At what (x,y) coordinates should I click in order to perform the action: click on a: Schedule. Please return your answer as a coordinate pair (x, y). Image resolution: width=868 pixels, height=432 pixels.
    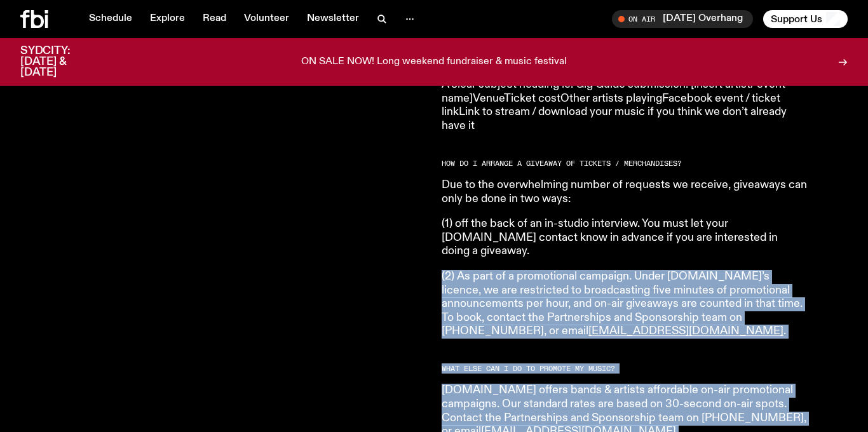
    Looking at the image, I should click on (110, 19).